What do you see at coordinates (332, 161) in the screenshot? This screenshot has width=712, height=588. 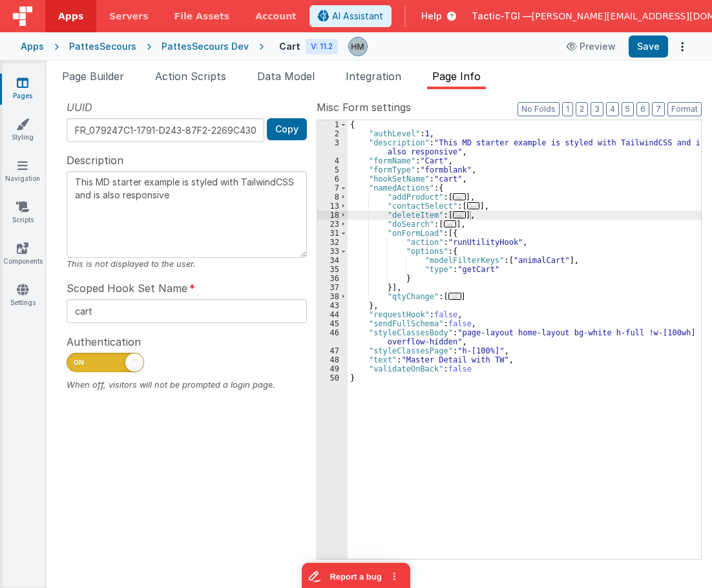 I see `div: 4` at bounding box center [332, 161].